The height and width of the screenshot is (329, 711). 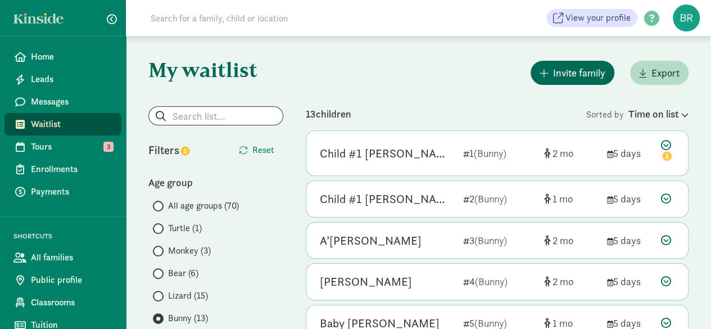 I want to click on div: Child #1 Proeber, so click(x=386, y=153).